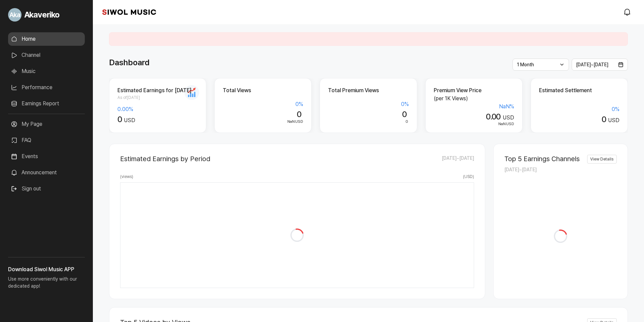 The height and width of the screenshot is (322, 644). Describe the element at coordinates (46, 141) in the screenshot. I see `a: FAQ` at that location.